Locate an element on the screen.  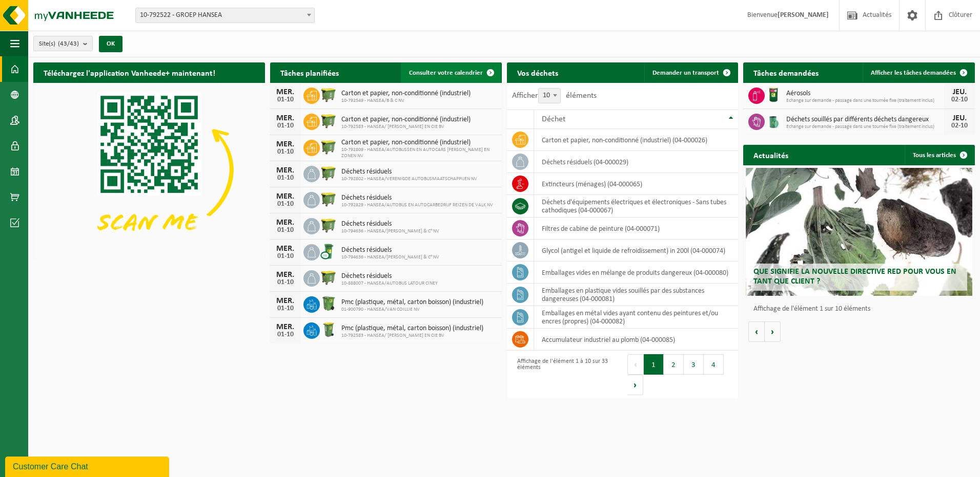
span: Site(s) is located at coordinates (59, 44).